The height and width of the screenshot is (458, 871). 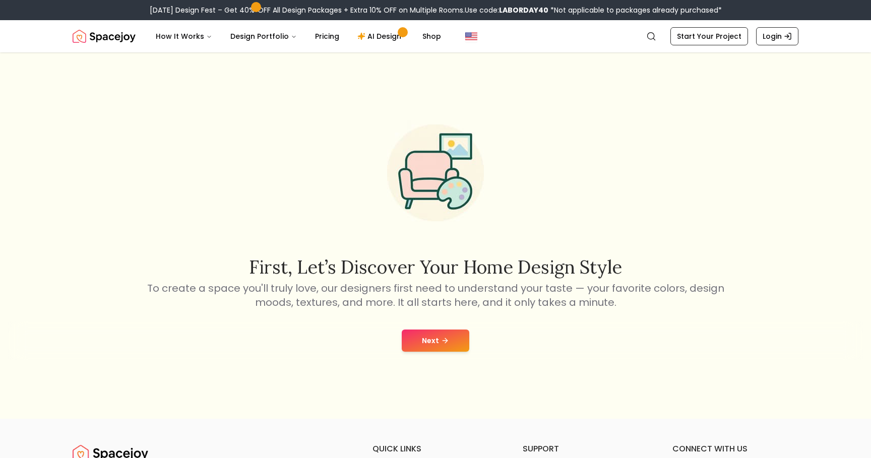 What do you see at coordinates (381, 36) in the screenshot?
I see `a: AI Design` at bounding box center [381, 36].